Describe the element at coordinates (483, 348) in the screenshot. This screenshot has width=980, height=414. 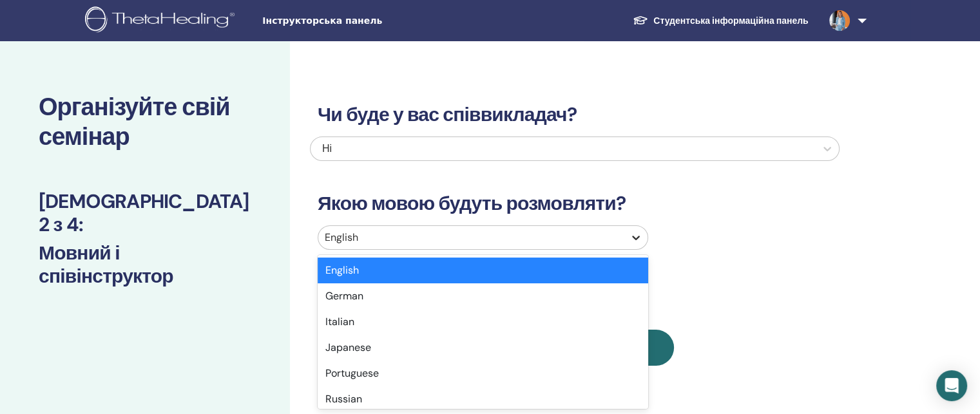
I see `div: Japanese` at that location.